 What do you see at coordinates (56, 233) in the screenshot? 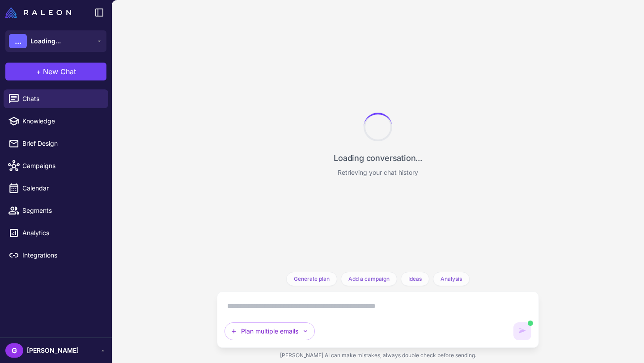
I see `a: Analytics` at bounding box center [56, 233].